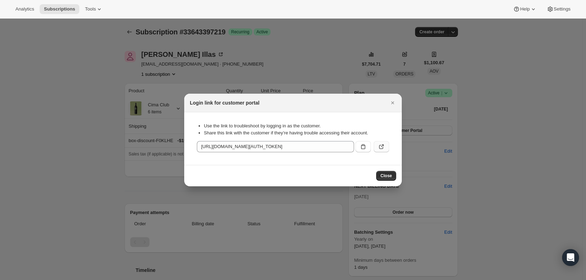 The height and width of the screenshot is (280, 586). I want to click on li: Use the link to troubleshoot by logging in as the customer., so click(296, 126).